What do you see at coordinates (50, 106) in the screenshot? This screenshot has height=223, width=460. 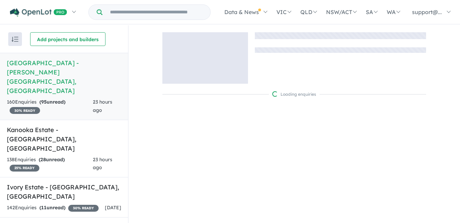 I see `div: 160 Enquir ies` at bounding box center [50, 106].